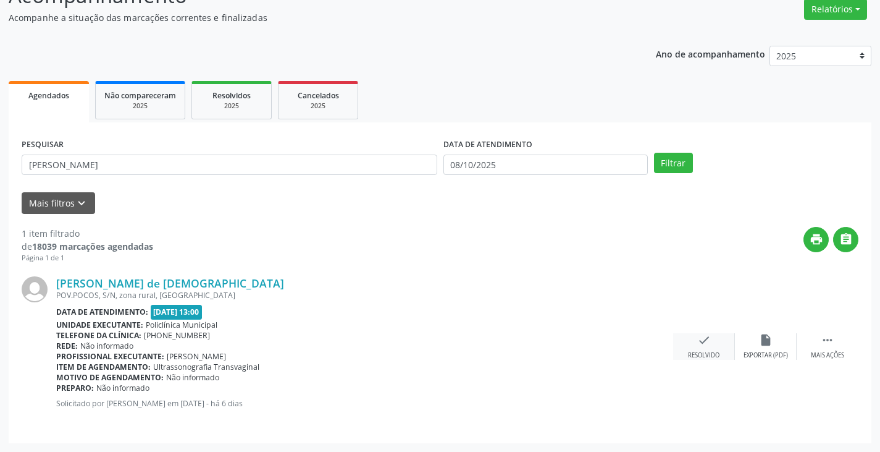  What do you see at coordinates (102, 311) in the screenshot?
I see `b: Data de atendimento:` at bounding box center [102, 311].